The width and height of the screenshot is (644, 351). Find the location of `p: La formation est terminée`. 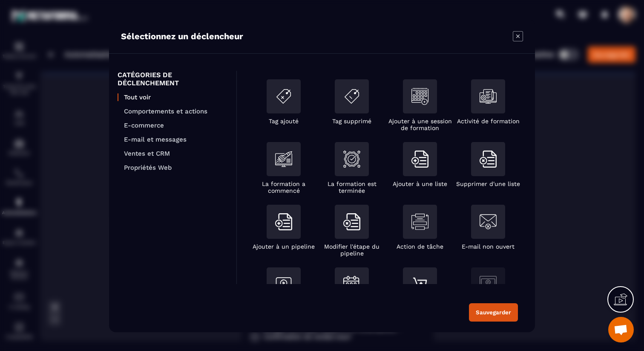

p: La formation est terminée is located at coordinates (352, 187).